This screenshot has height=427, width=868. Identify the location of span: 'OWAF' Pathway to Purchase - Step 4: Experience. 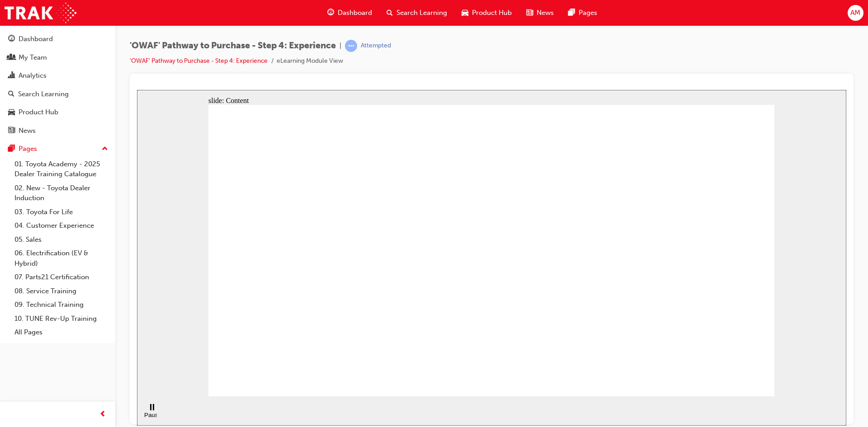
(233, 46).